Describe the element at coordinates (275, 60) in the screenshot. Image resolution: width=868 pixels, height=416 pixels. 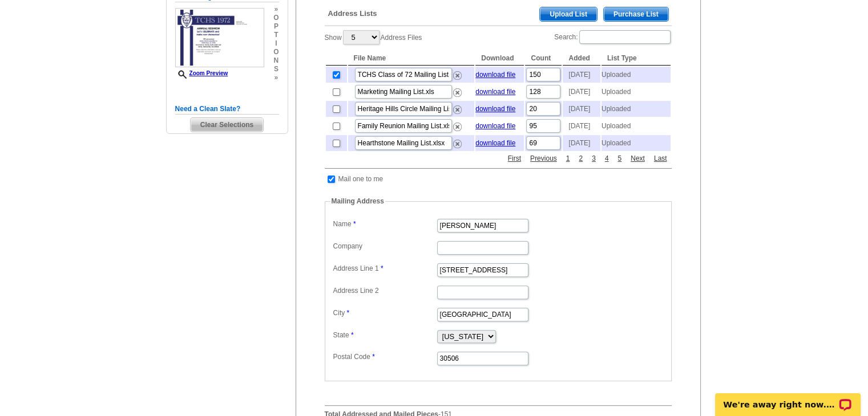
I see `span: n` at that location.